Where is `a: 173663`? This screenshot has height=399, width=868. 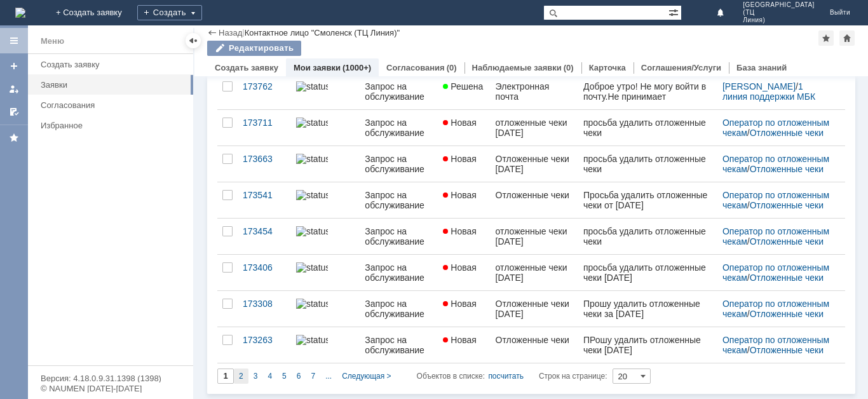
a: 173663 is located at coordinates (265, 164).